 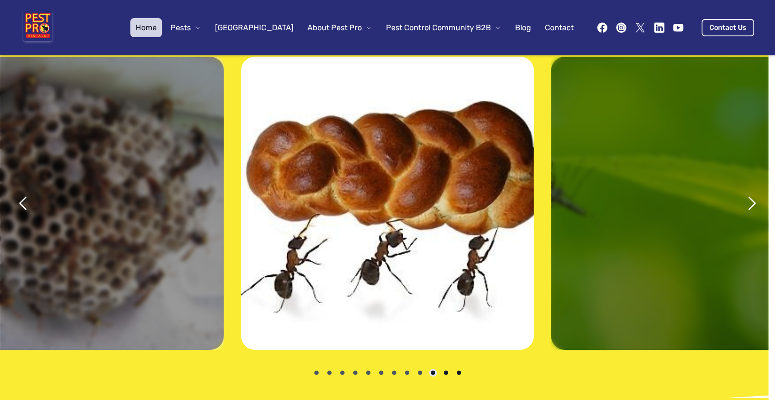 What do you see at coordinates (728, 28) in the screenshot?
I see `a: Contact Us` at bounding box center [728, 28].